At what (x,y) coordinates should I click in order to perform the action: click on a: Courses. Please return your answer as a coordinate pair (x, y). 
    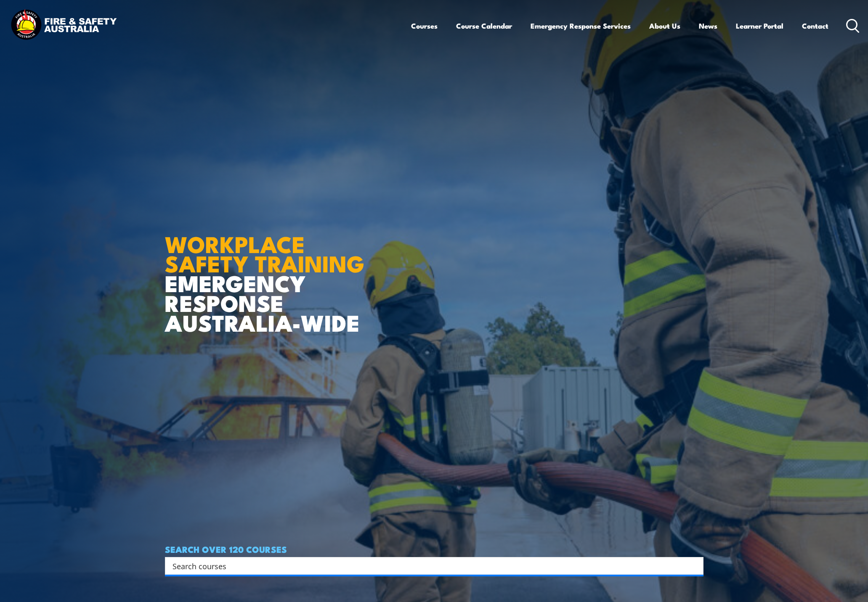
    Looking at the image, I should click on (424, 26).